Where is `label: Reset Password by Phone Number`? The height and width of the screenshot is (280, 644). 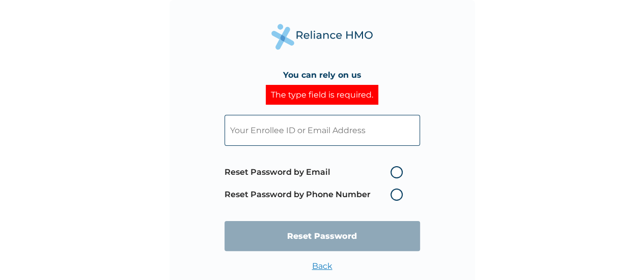 label: Reset Password by Phone Number is located at coordinates (316, 195).